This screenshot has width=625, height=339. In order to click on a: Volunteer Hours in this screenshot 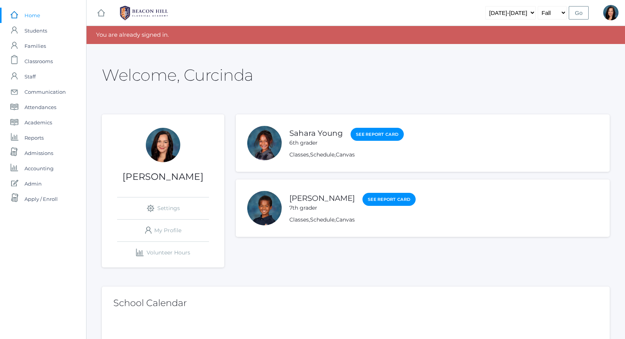, I will do `click(163, 253)`.